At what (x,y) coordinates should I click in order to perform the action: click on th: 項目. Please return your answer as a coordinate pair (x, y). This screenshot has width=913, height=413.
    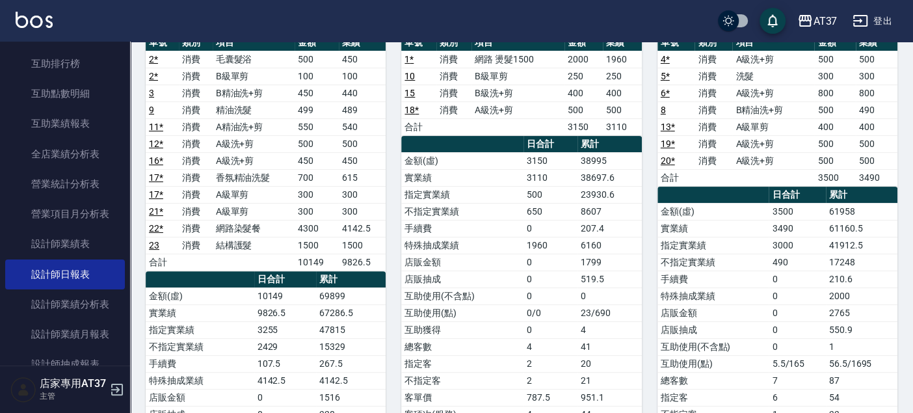
    Looking at the image, I should click on (517, 43).